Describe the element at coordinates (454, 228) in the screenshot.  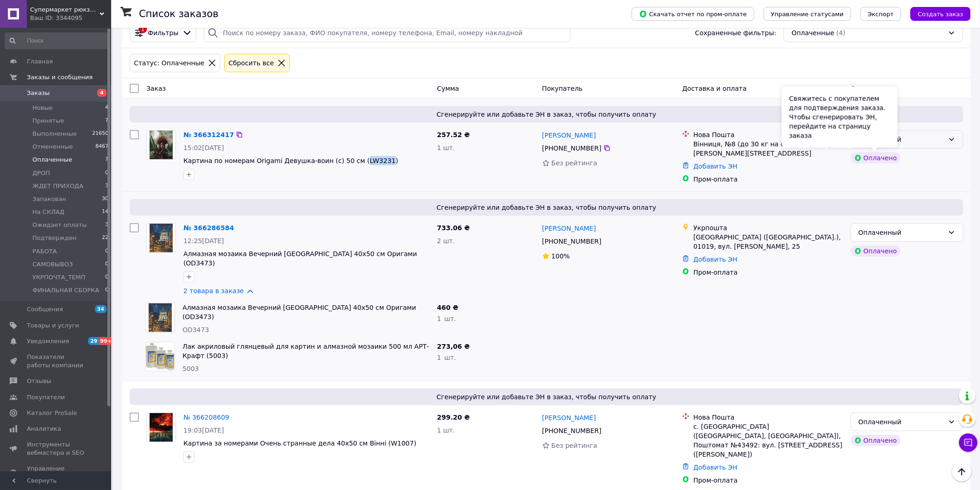
I see `span: 733.06 ₴` at that location.